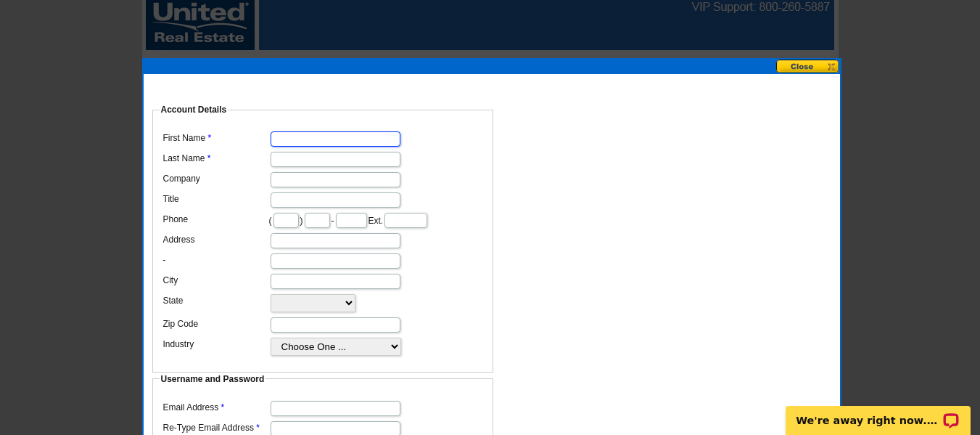 This screenshot has height=435, width=980. Describe the element at coordinates (216, 344) in the screenshot. I see `label: Industry` at that location.